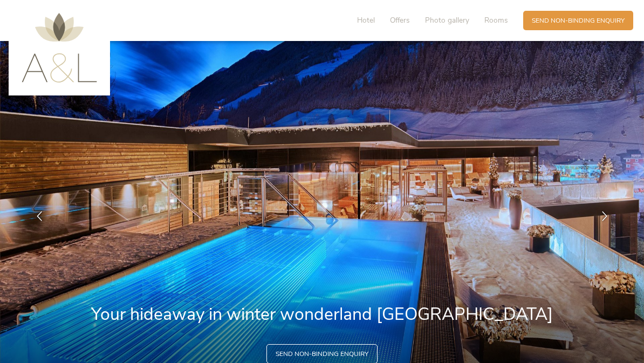 This screenshot has width=644, height=363. I want to click on span: Rooms, so click(496, 20).